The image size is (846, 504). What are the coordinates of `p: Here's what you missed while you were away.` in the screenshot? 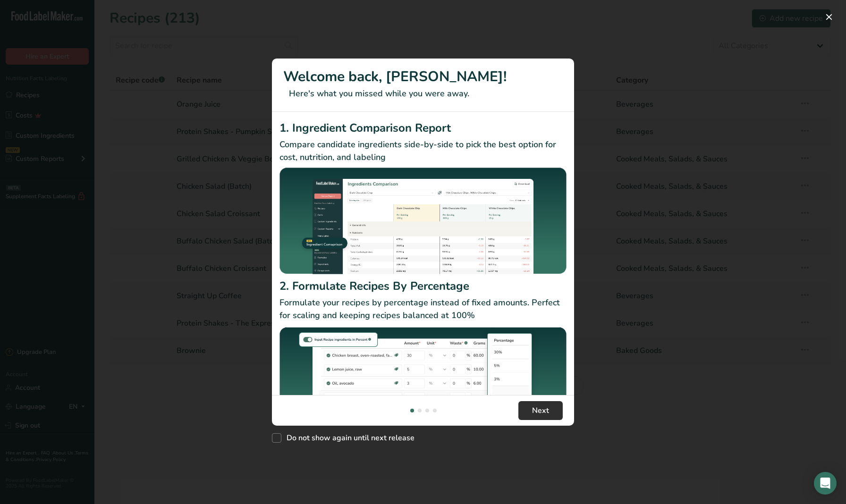 It's located at (423, 94).